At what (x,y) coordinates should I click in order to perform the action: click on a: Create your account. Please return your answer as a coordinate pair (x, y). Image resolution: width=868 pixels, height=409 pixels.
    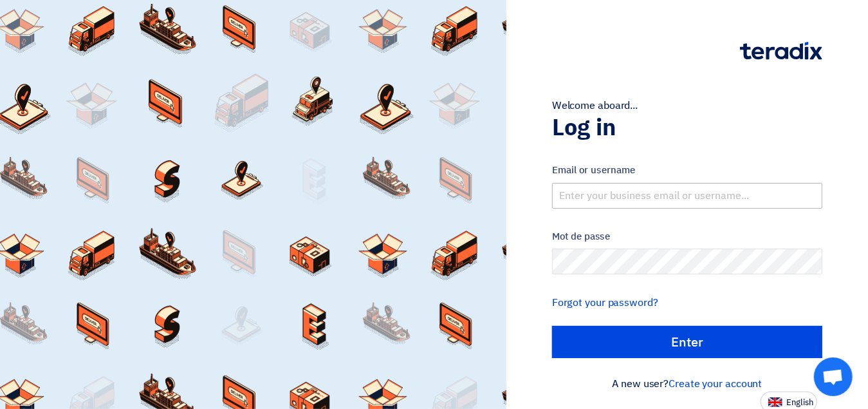
    Looking at the image, I should click on (714, 383).